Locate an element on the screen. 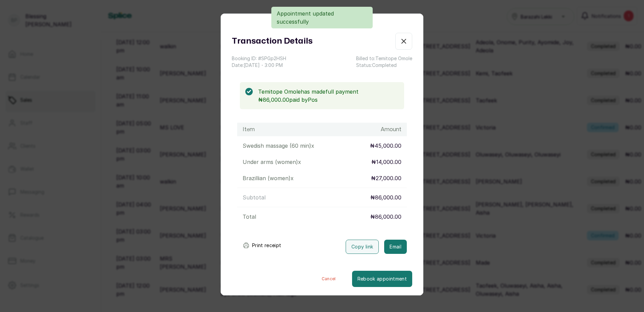  p: Subtotal is located at coordinates (254, 198).